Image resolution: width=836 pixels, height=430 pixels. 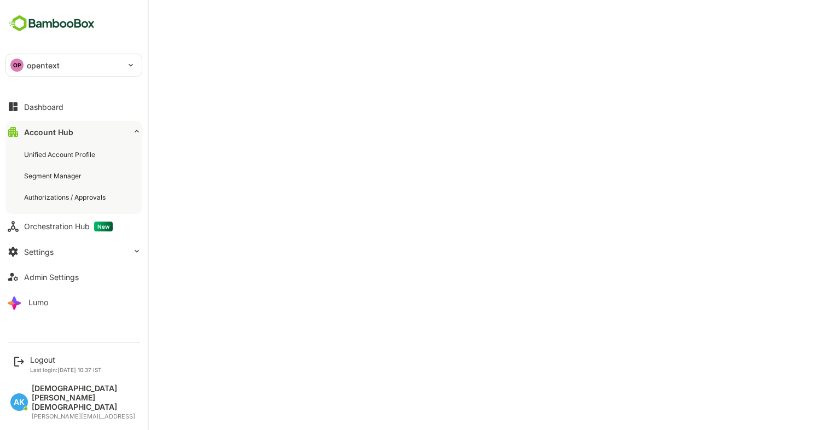 What do you see at coordinates (43, 65) in the screenshot?
I see `p: opentext` at bounding box center [43, 65].